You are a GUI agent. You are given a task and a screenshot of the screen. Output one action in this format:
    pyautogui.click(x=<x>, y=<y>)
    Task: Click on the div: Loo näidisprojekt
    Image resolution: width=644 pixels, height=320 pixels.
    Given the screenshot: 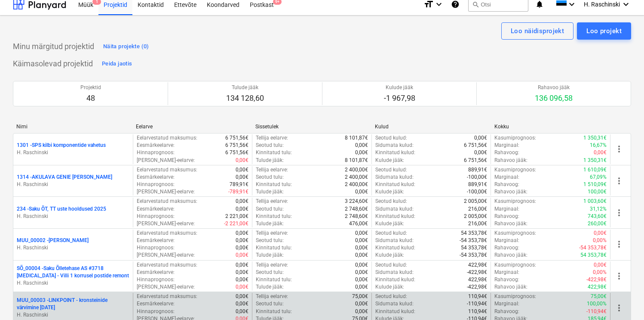 What is the action you would take?
    pyautogui.click(x=538, y=31)
    